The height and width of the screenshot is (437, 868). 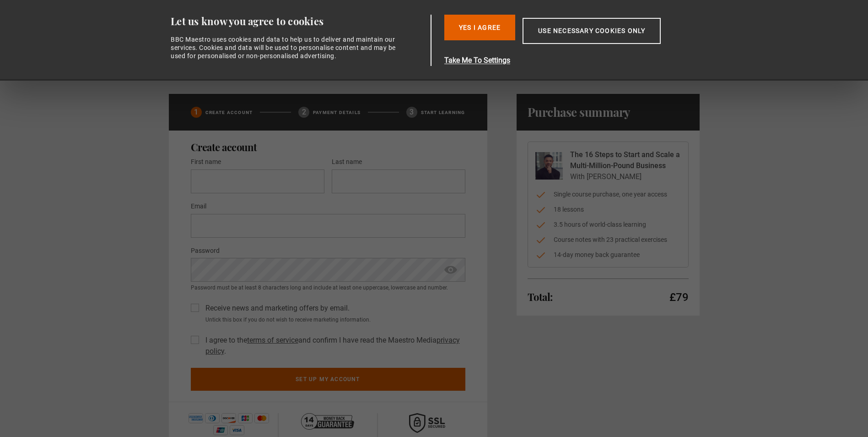 I want to click on h2: Total:, so click(x=540, y=297).